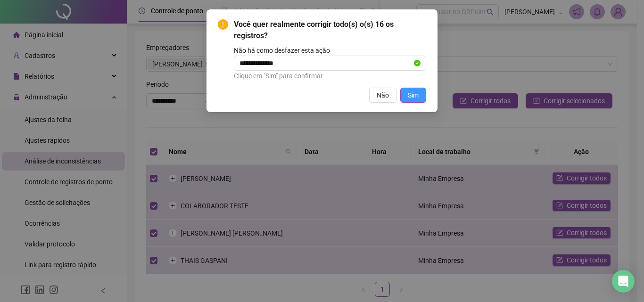 The width and height of the screenshot is (644, 302). I want to click on span: Você quer realmente corrigir todo(s) o(s) 16 os registros?, so click(330, 30).